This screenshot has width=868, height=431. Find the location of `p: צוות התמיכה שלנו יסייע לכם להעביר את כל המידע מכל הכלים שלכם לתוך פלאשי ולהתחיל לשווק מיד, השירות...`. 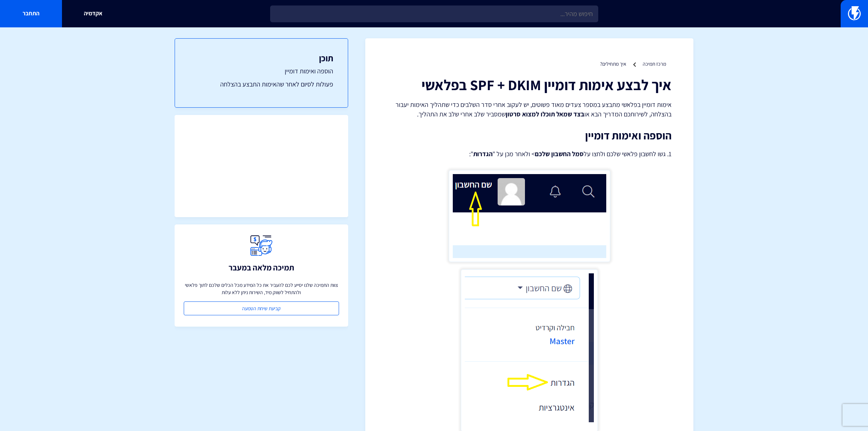

p: צוות התמיכה שלנו יסייע לכם להעביר את כל המידע מכל הכלים שלכם לתוך פלאשי ולהתחיל לשווק מיד, השירות... is located at coordinates (261, 288).